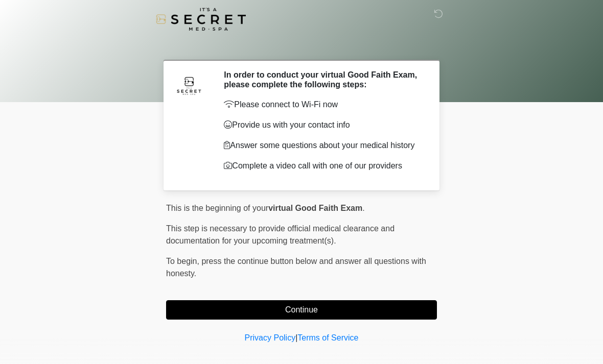 Image resolution: width=603 pixels, height=364 pixels. Describe the element at coordinates (322, 105) in the screenshot. I see `p: Please connect to Wi-Fi now` at that location.